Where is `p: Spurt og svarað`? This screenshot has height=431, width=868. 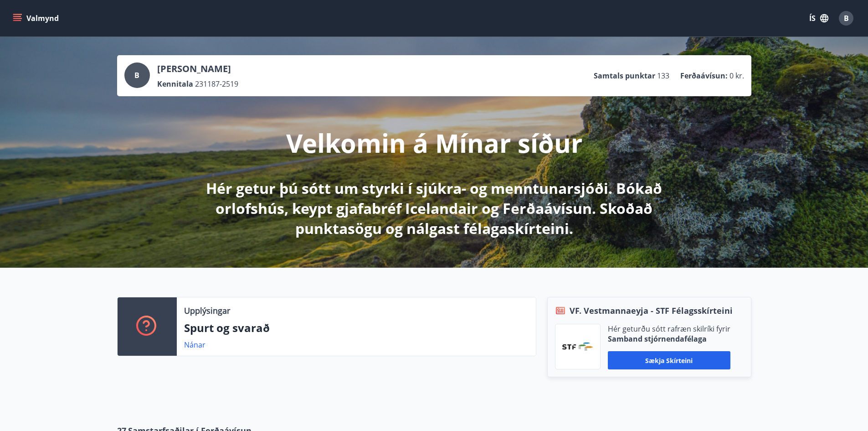 p: Spurt og svarað is located at coordinates (356, 328).